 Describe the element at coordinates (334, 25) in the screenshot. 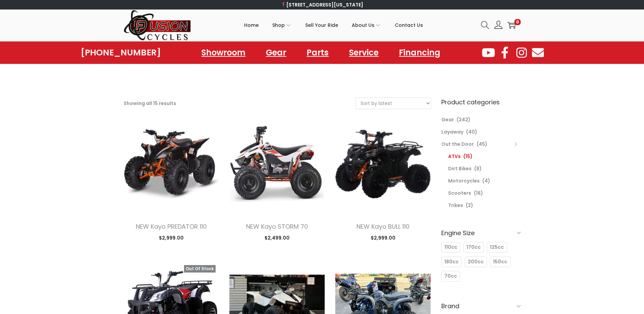

I see `nav: Primary navigation` at that location.